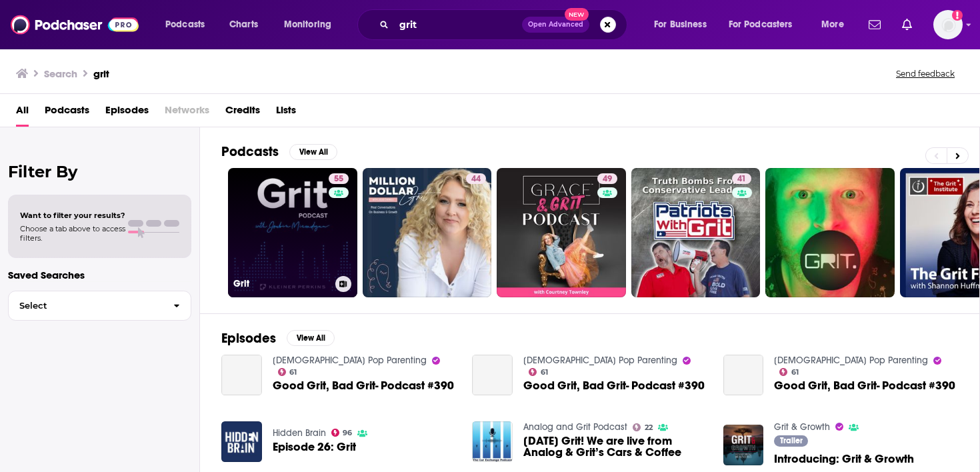 The width and height of the screenshot is (980, 472). What do you see at coordinates (948, 25) in the screenshot?
I see `img: User Profile` at bounding box center [948, 25].